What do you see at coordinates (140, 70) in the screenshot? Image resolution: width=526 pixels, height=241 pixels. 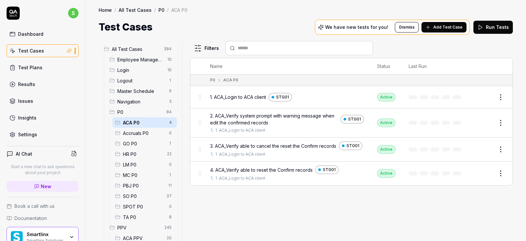 I see `span: Login` at bounding box center [140, 70].